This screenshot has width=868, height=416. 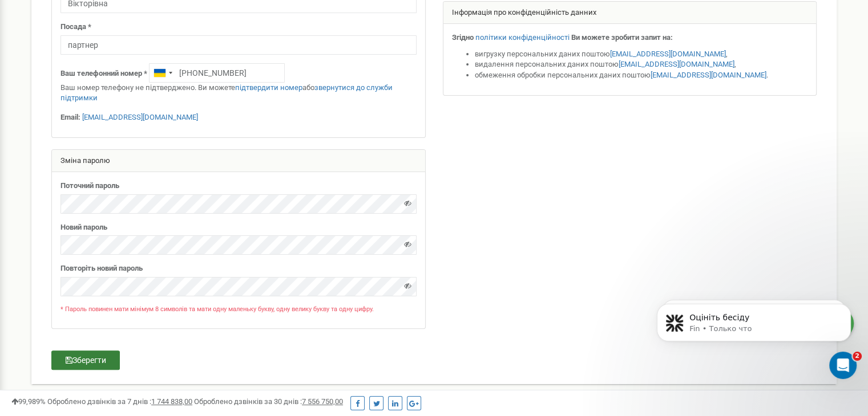 What do you see at coordinates (162, 73) in the screenshot?
I see `div: Telephone country code` at bounding box center [162, 73].